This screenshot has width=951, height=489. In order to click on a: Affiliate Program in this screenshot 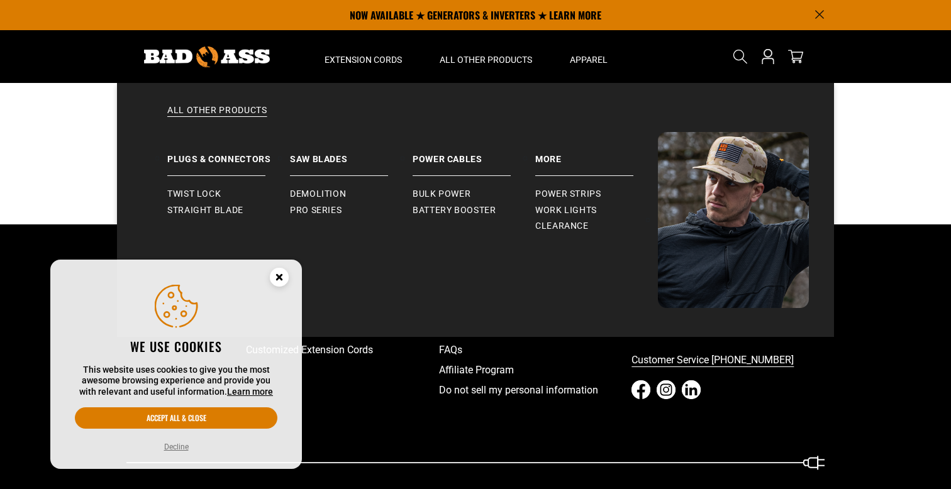, I will do `click(535, 370)`.